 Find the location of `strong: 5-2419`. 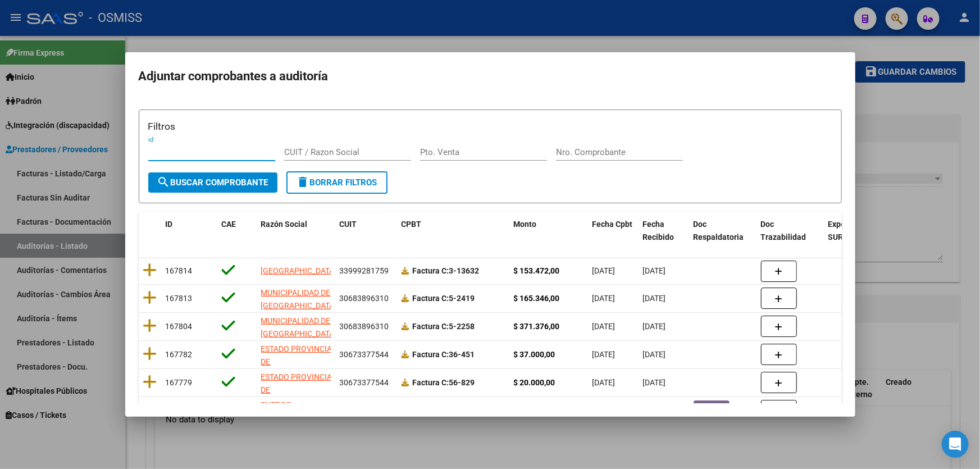

strong: 5-2419 is located at coordinates (444, 298).